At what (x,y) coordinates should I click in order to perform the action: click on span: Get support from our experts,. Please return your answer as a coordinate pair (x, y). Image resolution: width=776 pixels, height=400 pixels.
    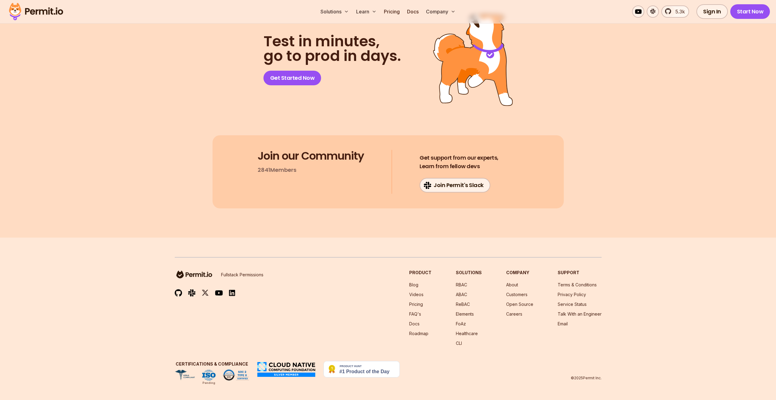
    Looking at the image, I should click on (459, 158).